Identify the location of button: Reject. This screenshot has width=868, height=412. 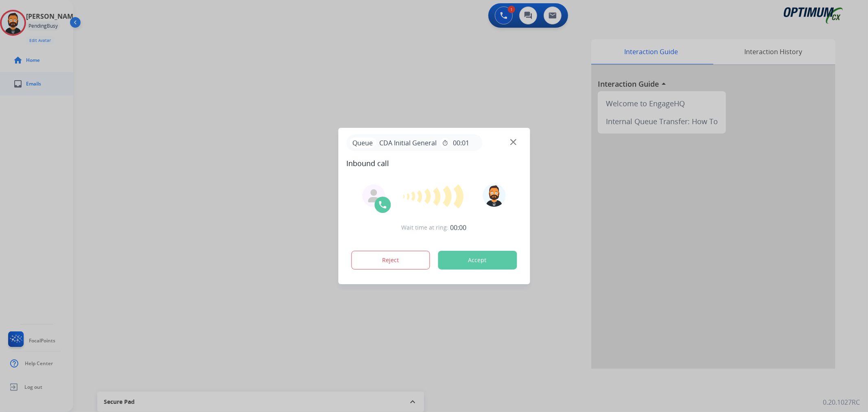
(391, 260).